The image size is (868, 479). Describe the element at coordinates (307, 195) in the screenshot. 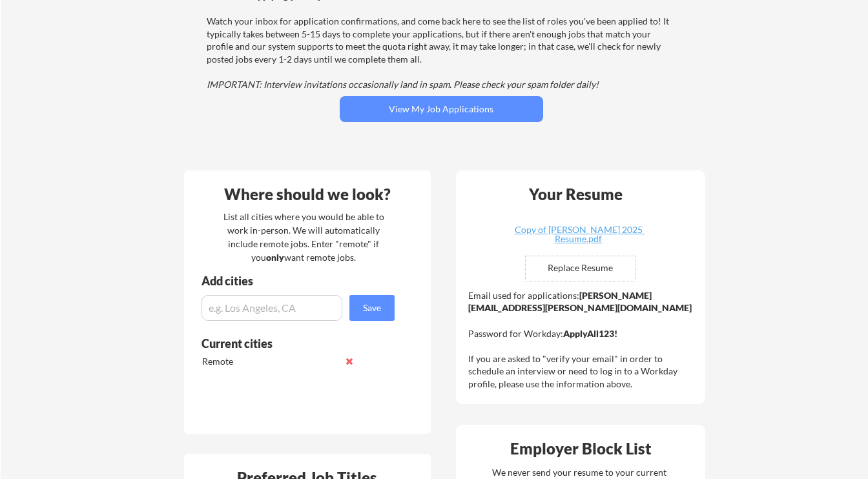

I see `div: Where should we look?` at that location.